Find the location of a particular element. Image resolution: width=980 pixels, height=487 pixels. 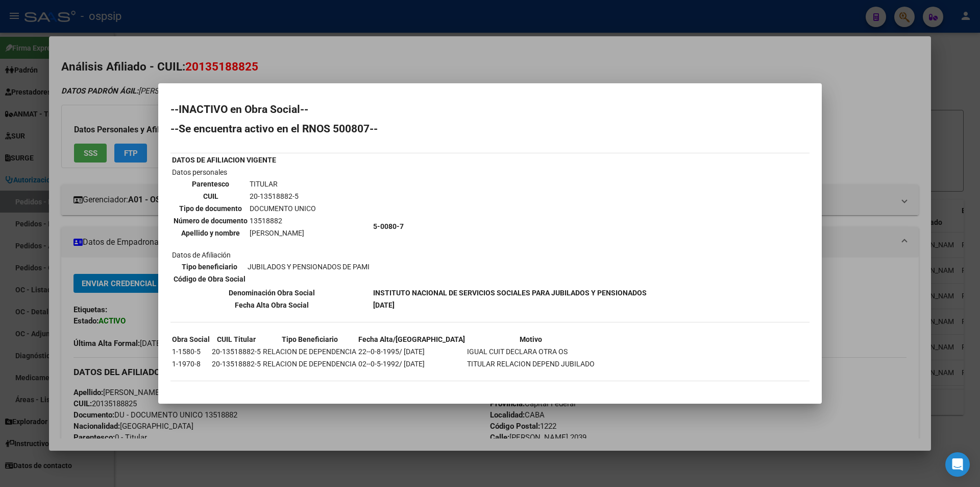

b: DATOS DE AFILIACION VIGENTE is located at coordinates (224, 160).